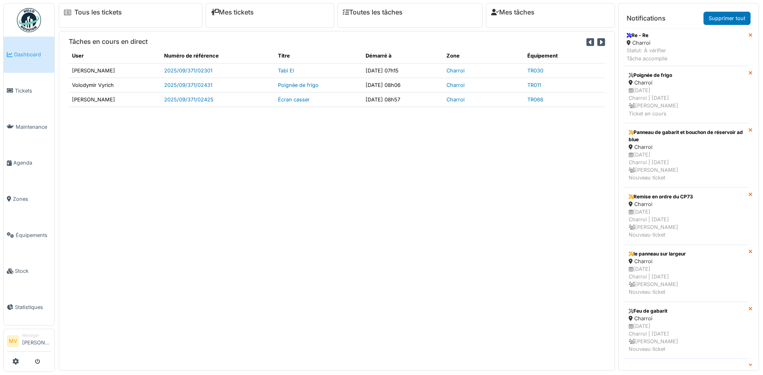  I want to click on div: Feu de gabarit, so click(686, 311).